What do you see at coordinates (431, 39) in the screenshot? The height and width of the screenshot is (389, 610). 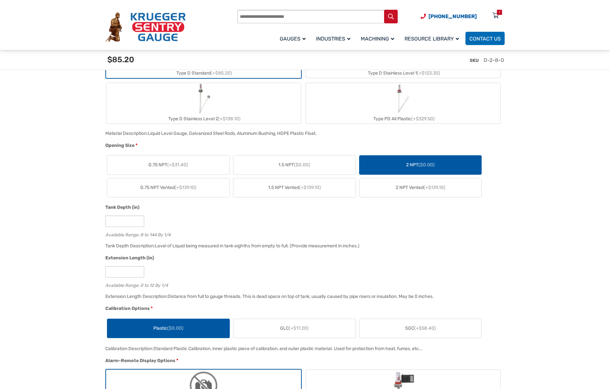 I see `span: Resource Library` at bounding box center [431, 39].